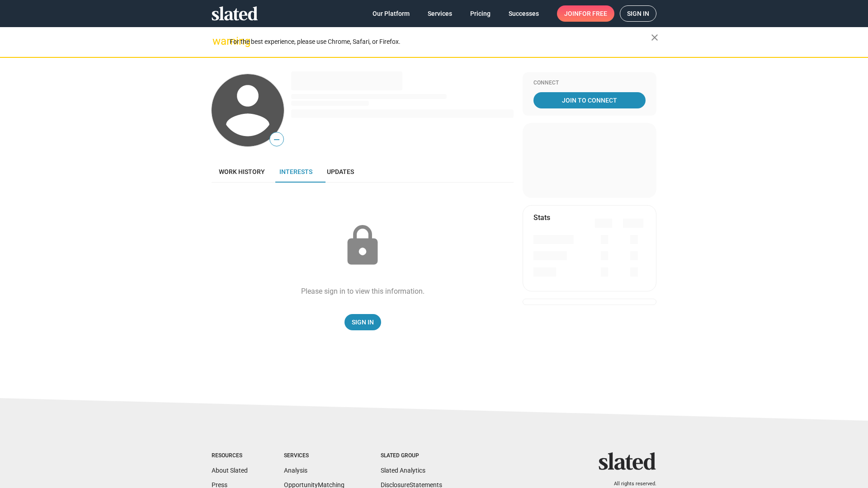  I want to click on a: Our Platform, so click(391, 14).